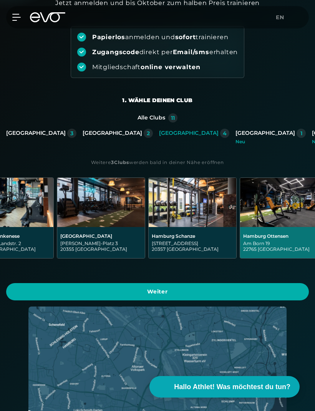 Image resolution: width=315 pixels, height=411 pixels. Describe the element at coordinates (157, 100) in the screenshot. I see `div: 1. Wähle deinen Club` at that location.